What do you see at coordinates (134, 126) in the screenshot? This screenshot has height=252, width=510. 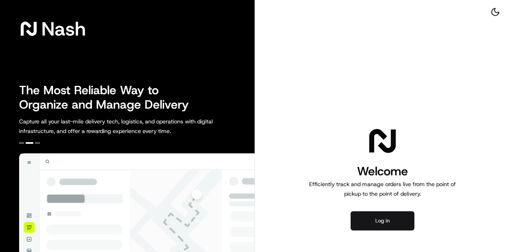 I see `p: Capture all your last-mile delivery tech, logistics, and operations with digital infrastructure, ...` at bounding box center [134, 126].